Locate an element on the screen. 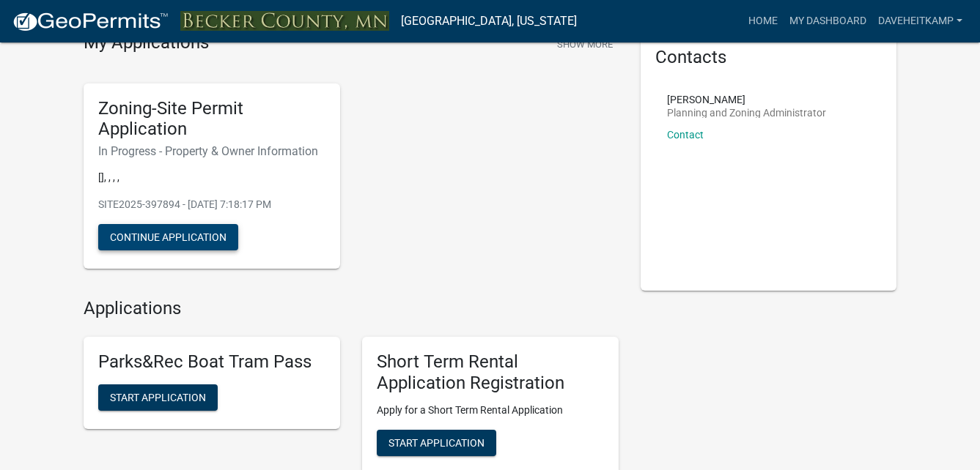  h5: Contacts is located at coordinates (769, 57).